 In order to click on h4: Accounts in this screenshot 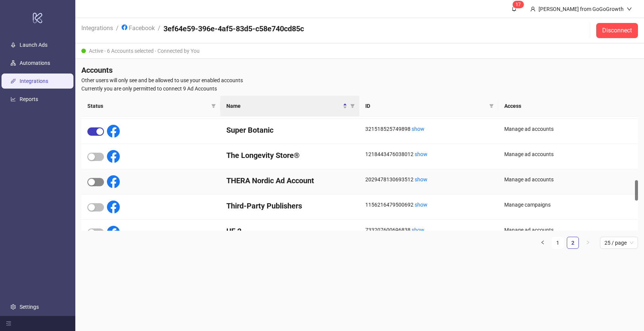, I will do `click(360, 70)`.